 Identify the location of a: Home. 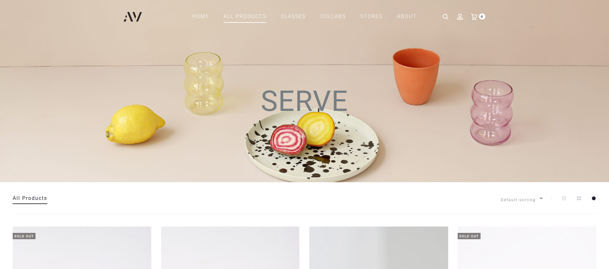
(201, 17).